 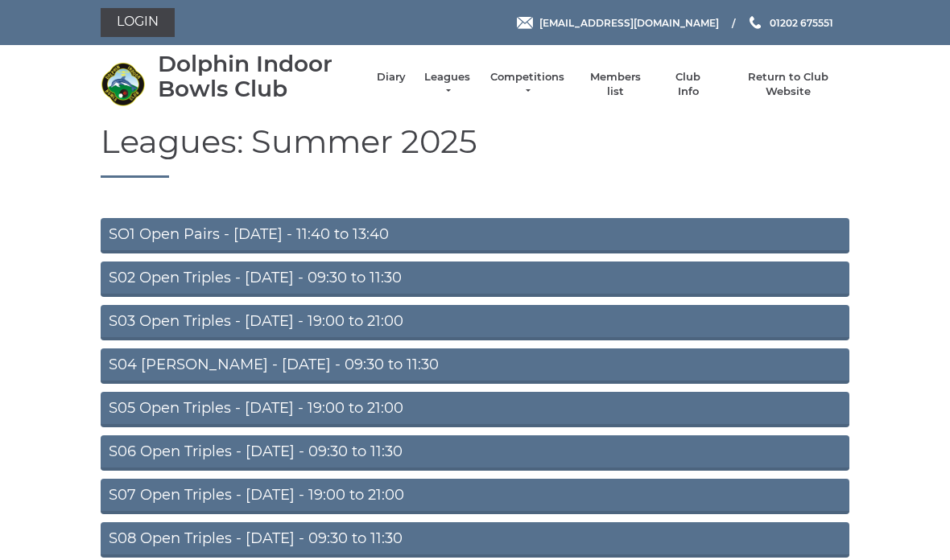 What do you see at coordinates (615, 85) in the screenshot?
I see `a: Members list` at bounding box center [615, 85].